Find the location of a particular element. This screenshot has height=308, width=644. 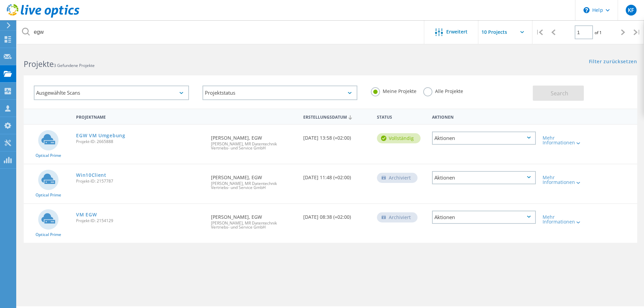

span: KF is located at coordinates (631, 10).